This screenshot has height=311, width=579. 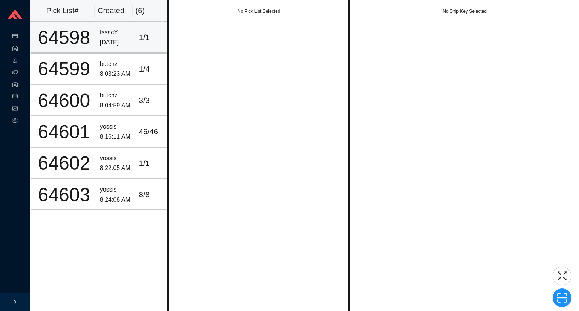 I want to click on div: 8:22:05 AM, so click(x=116, y=168).